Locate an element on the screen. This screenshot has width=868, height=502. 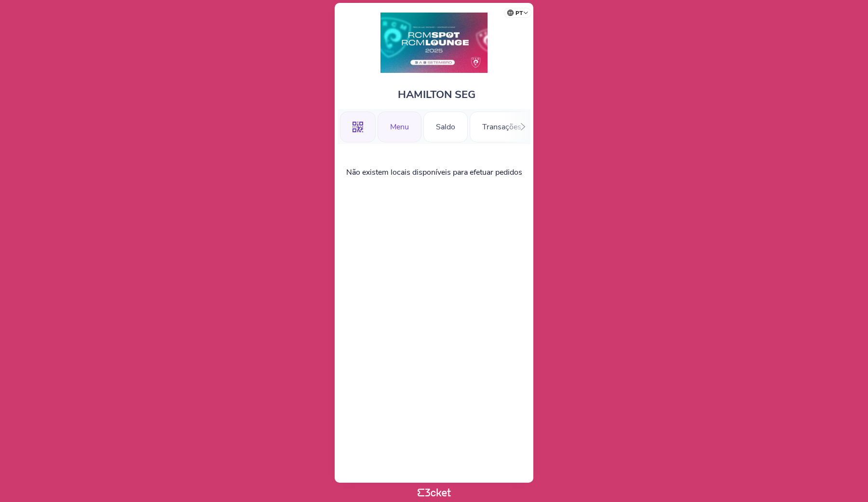
div: Saldo is located at coordinates (446, 127).